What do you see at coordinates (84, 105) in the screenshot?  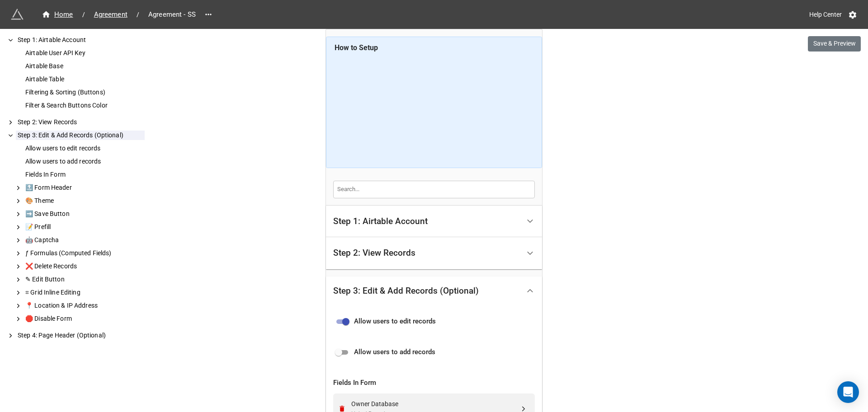 I see `div: Filter & Search Buttons Color` at bounding box center [84, 105].